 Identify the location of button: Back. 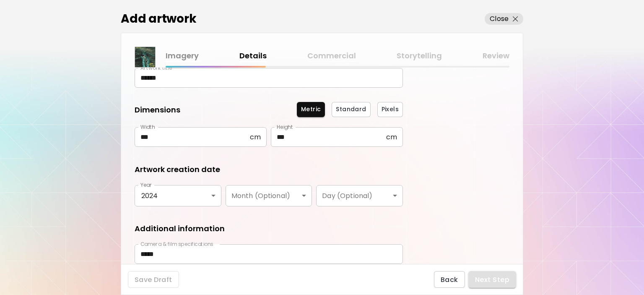
(449, 279).